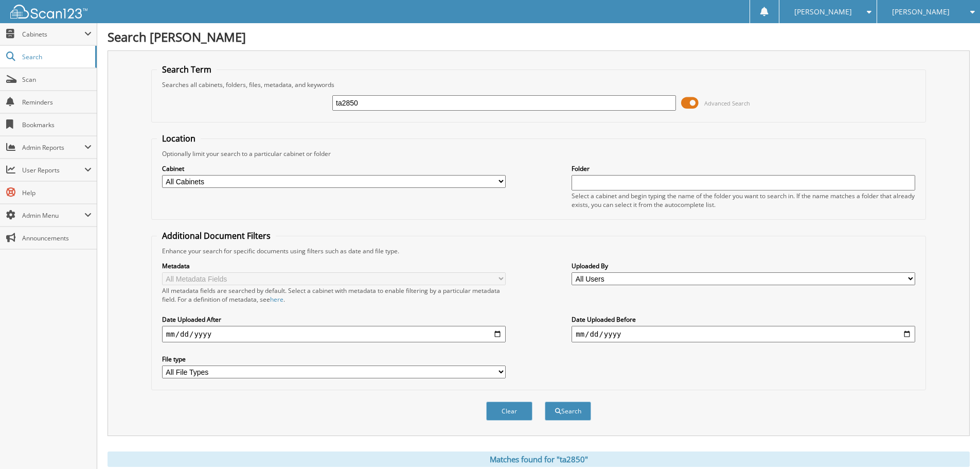  I want to click on label: Date Uploaded After, so click(334, 319).